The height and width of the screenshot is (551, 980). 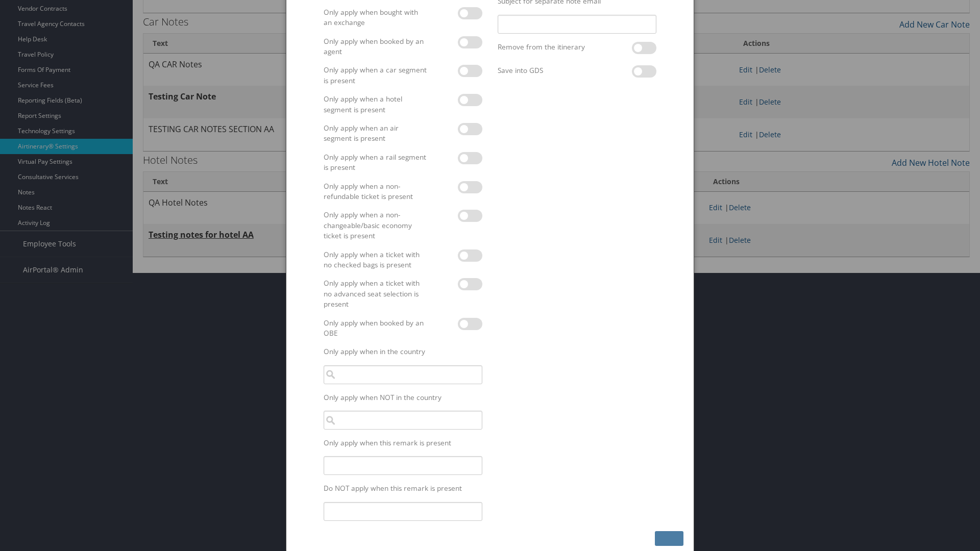 What do you see at coordinates (375, 328) in the screenshot?
I see `label: Only apply when booked by an OBE` at bounding box center [375, 328].